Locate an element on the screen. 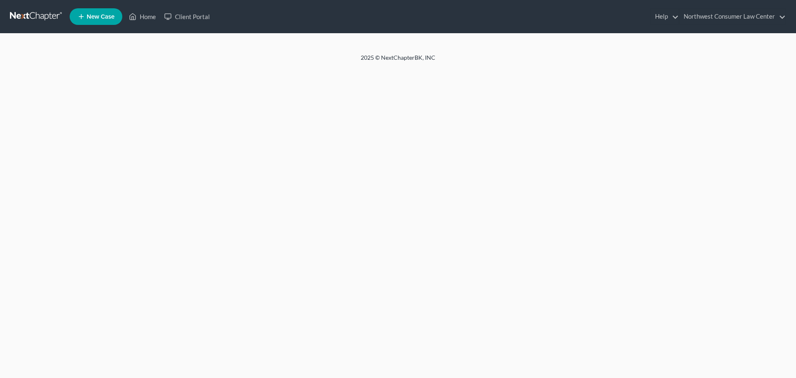 The image size is (796, 378). div: 2025 © NextChapterBK, INC is located at coordinates (398, 61).